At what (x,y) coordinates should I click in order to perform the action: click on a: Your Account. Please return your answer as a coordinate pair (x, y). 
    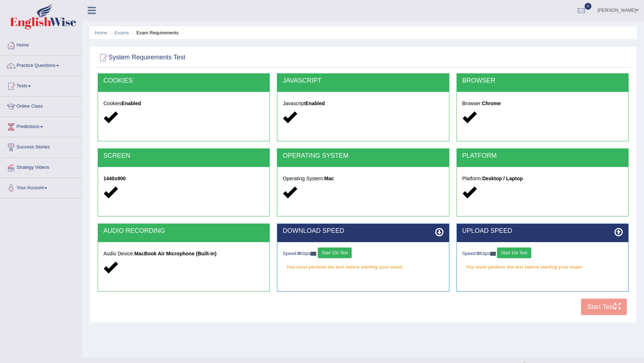
    Looking at the image, I should click on (41, 187).